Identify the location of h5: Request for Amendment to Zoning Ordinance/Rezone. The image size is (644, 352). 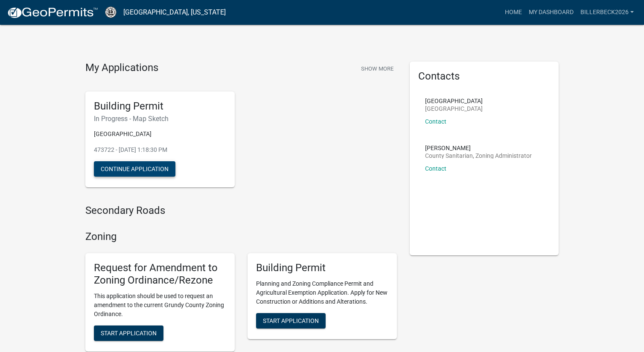
(160, 274).